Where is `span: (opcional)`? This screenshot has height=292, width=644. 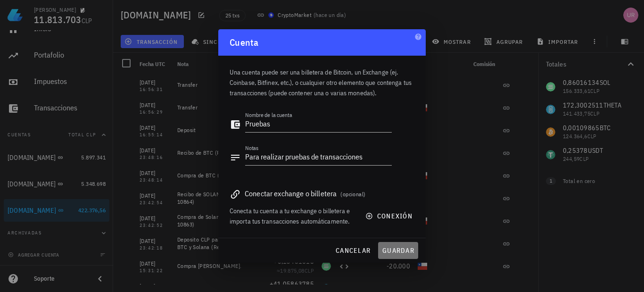
span: (opcional) is located at coordinates (353, 194).